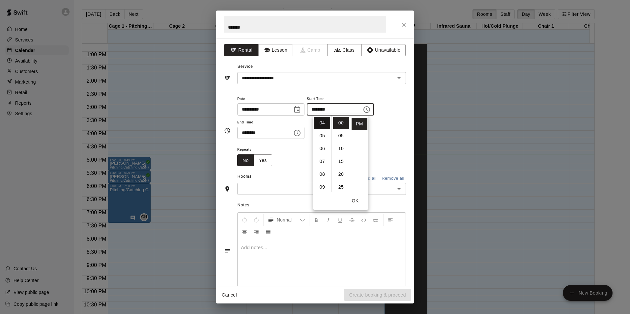 This screenshot has height=314, width=630. I want to click on button: Redo, so click(256, 220).